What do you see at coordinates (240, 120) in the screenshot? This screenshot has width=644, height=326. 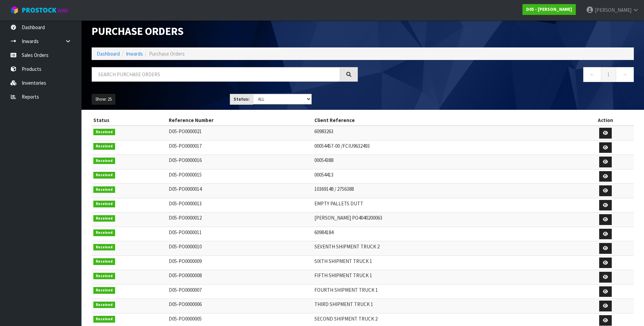 I see `th: Reference Number` at bounding box center [240, 120].